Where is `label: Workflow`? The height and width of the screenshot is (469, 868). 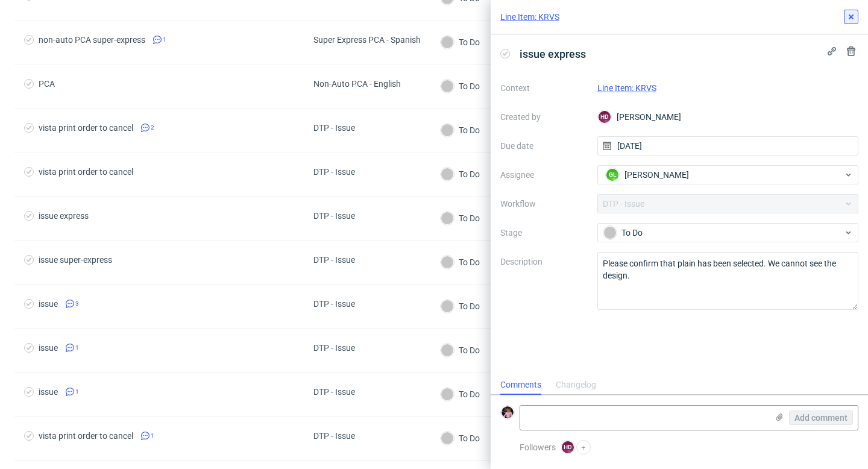
label: Workflow is located at coordinates (543, 204).